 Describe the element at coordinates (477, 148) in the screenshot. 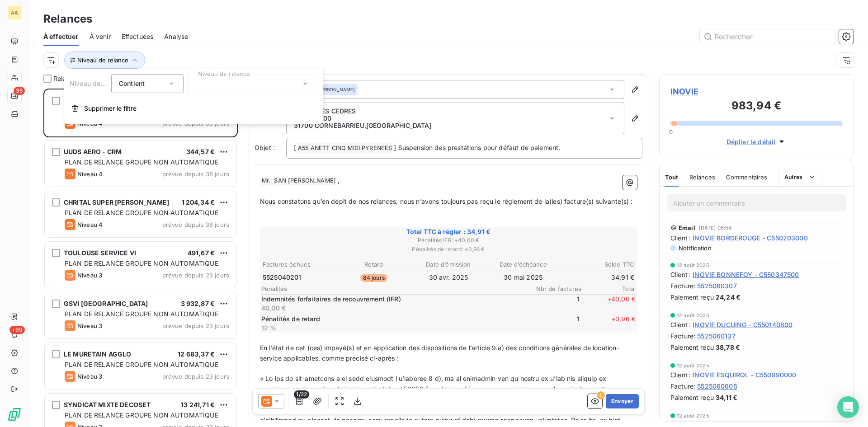

I see `span: ] Suspension des prestations pour défaut de paiement.` at that location.